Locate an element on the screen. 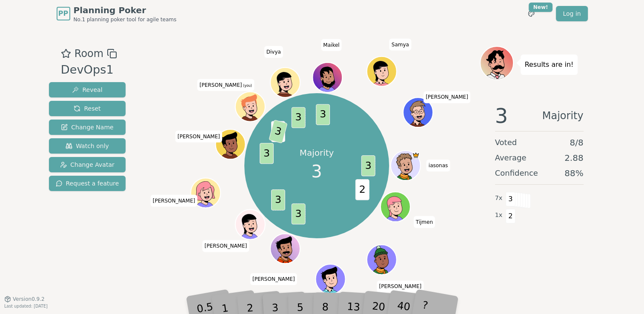  div: New! is located at coordinates (541, 7).